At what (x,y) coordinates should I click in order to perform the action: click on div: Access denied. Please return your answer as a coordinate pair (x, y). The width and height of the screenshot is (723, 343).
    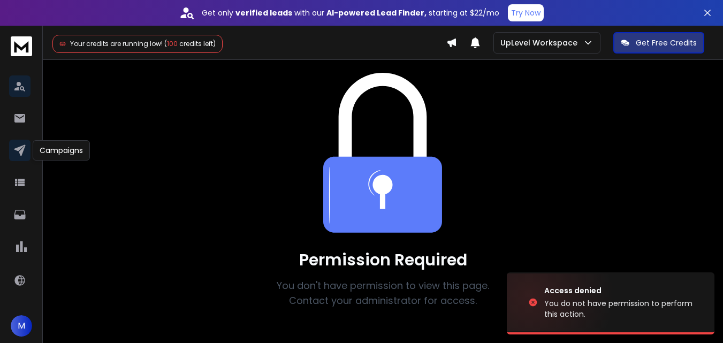
    Looking at the image, I should click on (623, 291).